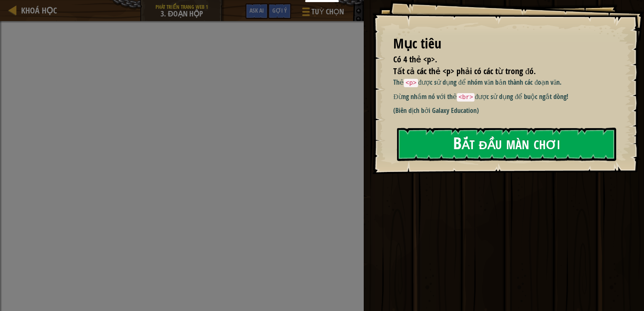  Describe the element at coordinates (497, 59) in the screenshot. I see `li: Có 4 thẻ <p>.` at that location.